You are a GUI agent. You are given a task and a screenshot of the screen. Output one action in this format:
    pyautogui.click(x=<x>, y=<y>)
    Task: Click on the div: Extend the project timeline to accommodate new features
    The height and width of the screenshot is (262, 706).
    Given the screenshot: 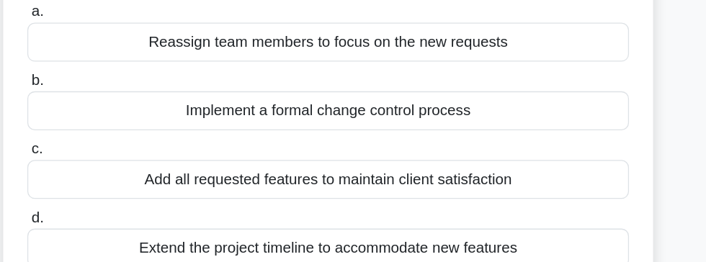 What is the action you would take?
    pyautogui.click(x=353, y=212)
    